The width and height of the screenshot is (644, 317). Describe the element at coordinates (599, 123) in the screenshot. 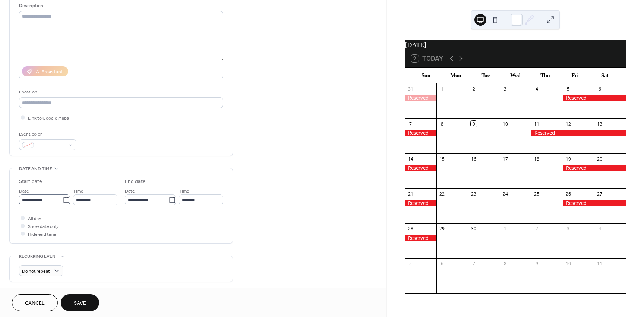

I see `div: 13` at that location.